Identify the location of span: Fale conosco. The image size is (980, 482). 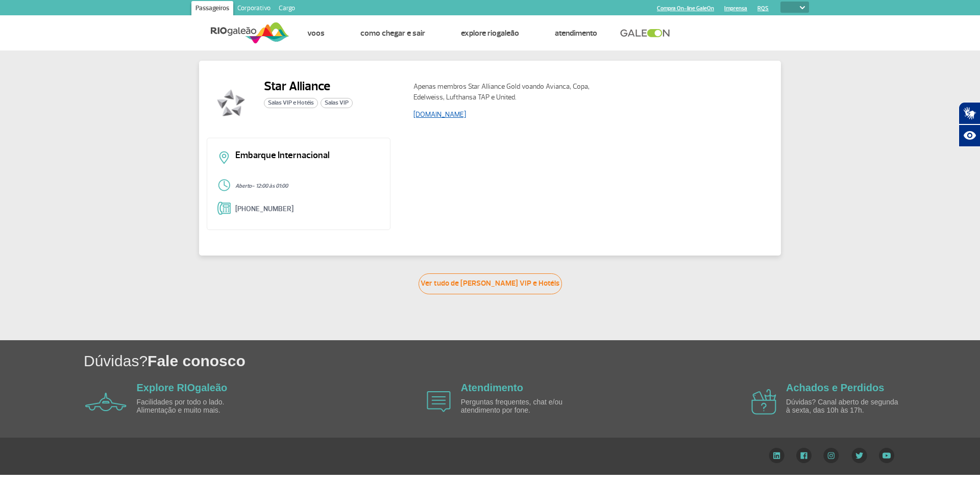
(197, 360).